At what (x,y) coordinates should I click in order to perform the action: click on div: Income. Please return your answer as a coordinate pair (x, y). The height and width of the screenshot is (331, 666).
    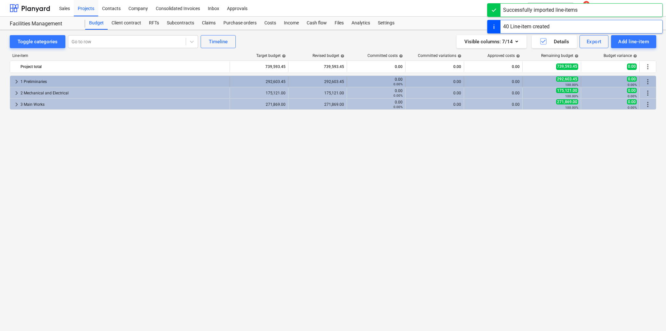
    Looking at the image, I should click on (291, 23).